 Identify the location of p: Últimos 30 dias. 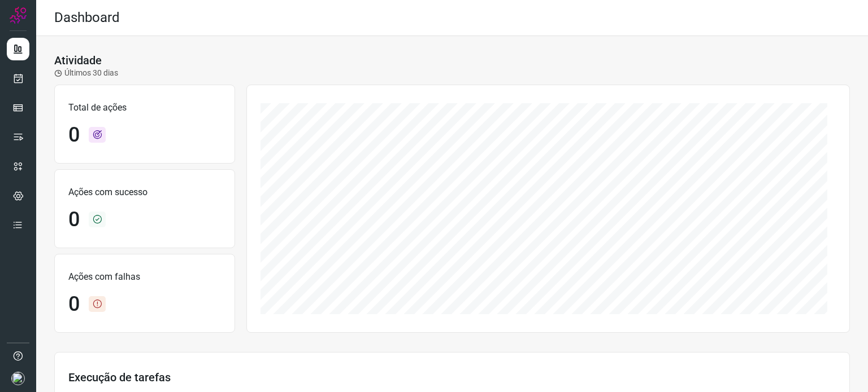
(86, 73).